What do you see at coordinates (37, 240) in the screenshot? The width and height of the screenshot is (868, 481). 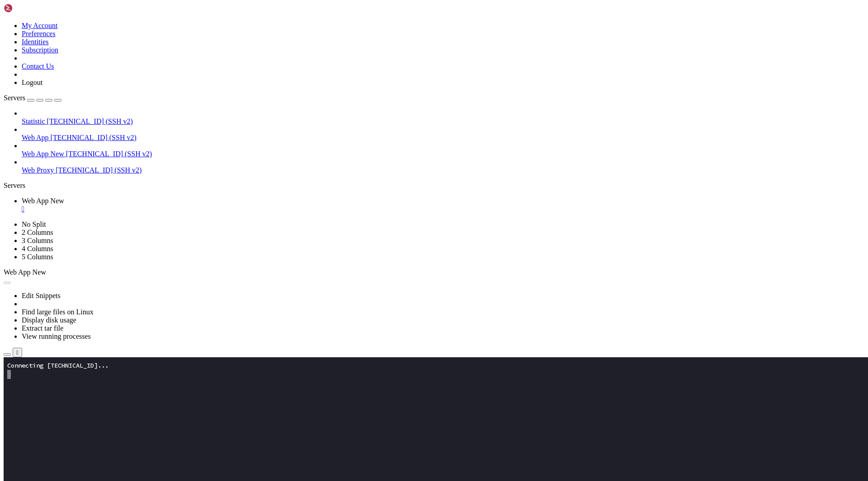 I see `a: 3 Columns` at bounding box center [37, 240].